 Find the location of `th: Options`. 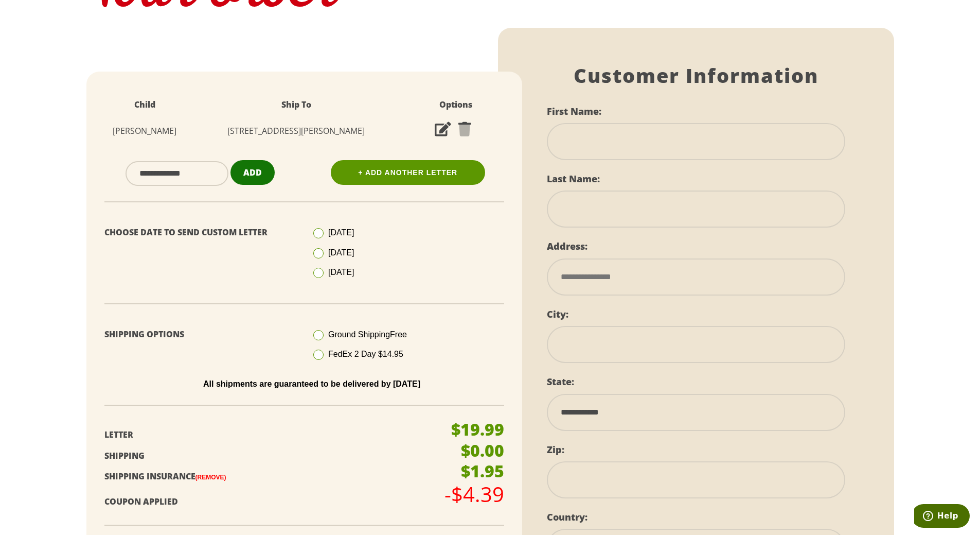

th: Options is located at coordinates (455, 105).